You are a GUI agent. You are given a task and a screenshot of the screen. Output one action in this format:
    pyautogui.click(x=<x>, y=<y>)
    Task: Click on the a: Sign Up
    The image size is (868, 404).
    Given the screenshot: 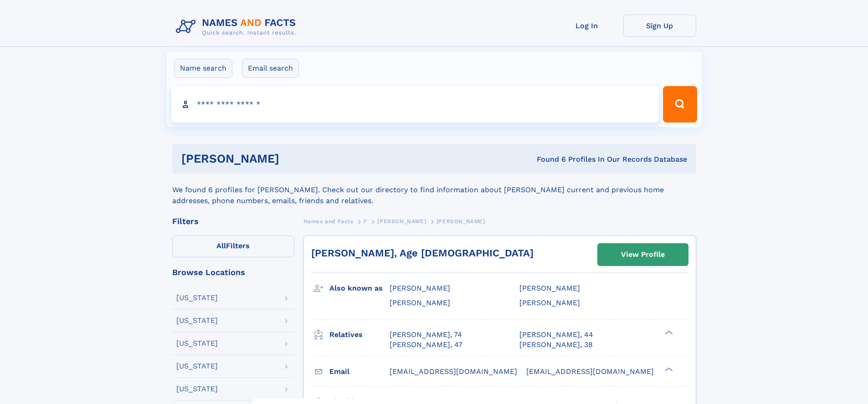 What is the action you would take?
    pyautogui.click(x=660, y=26)
    